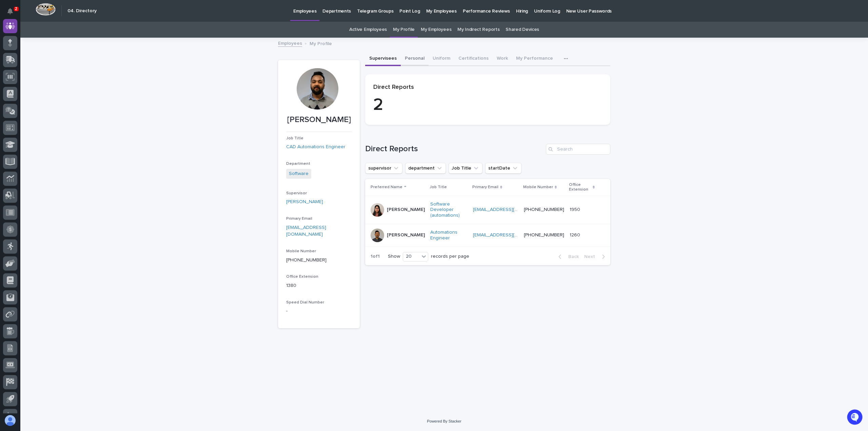  Describe the element at coordinates (403, 30) in the screenshot. I see `a: My Profile` at that location.